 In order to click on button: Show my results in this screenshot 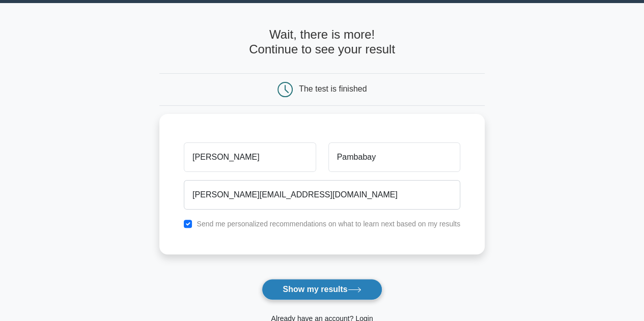, I will do `click(322, 290)`.